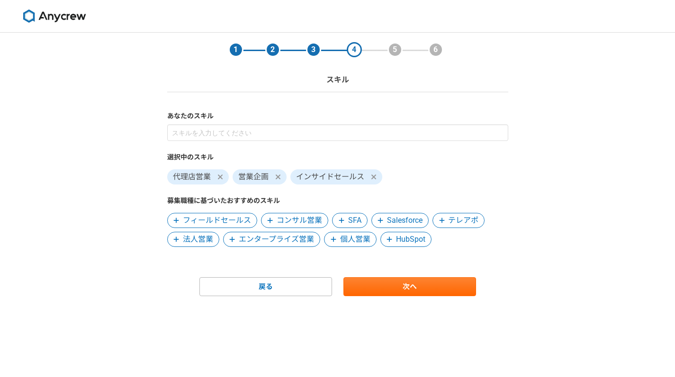  I want to click on div: 2, so click(273, 50).